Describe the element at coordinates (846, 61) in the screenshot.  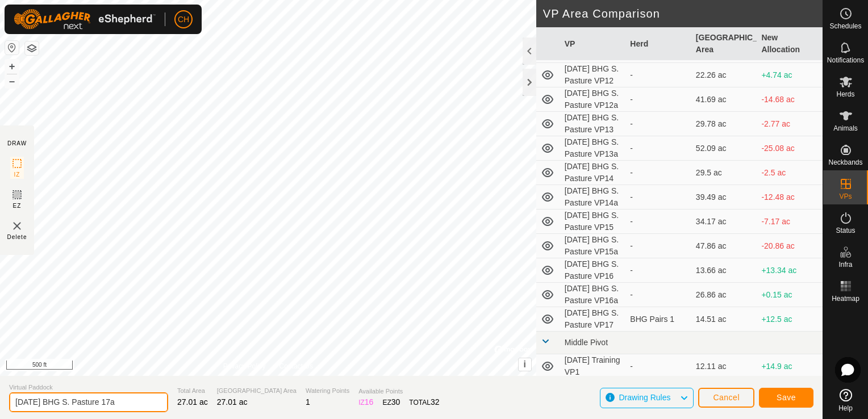
I see `span: Notifications` at that location.